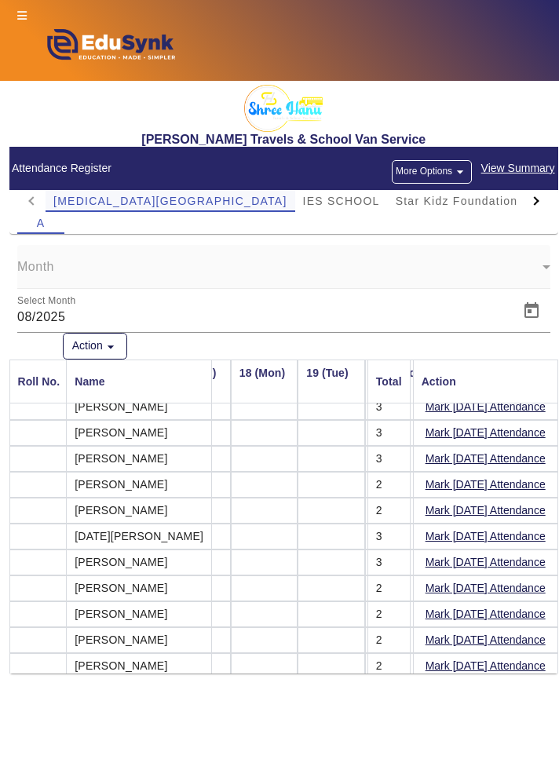 This screenshot has width=559, height=763. Describe the element at coordinates (518, 168) in the screenshot. I see `span: View Summary` at that location.